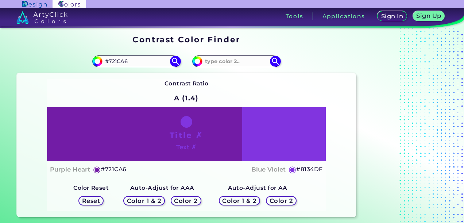  Describe the element at coordinates (162, 188) in the screenshot. I see `strong: Auto-Adjust for AAA` at that location.